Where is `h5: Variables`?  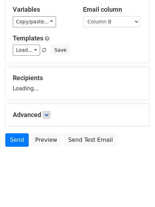 h5: Variables is located at coordinates (42, 10).